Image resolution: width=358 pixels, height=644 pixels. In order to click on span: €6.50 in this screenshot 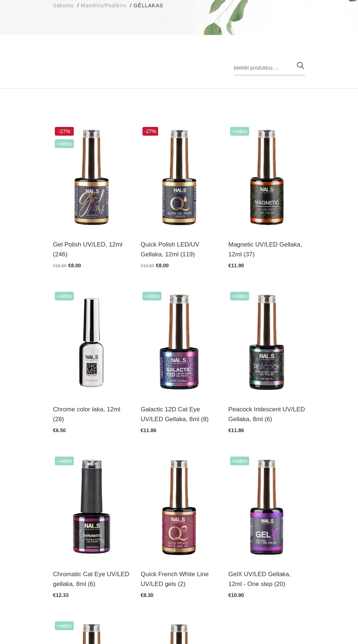, I will do `click(59, 431)`.